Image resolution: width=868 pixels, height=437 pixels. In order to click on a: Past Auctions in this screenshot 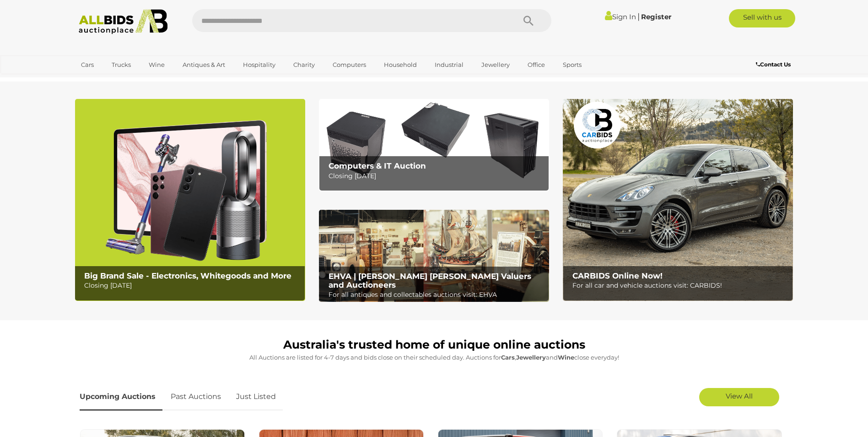, I will do `click(196, 396)`.